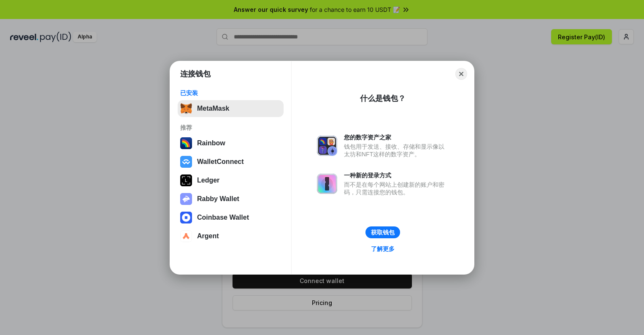  Describe the element at coordinates (396, 175) in the screenshot. I see `div: 一种新的登录方式` at that location.